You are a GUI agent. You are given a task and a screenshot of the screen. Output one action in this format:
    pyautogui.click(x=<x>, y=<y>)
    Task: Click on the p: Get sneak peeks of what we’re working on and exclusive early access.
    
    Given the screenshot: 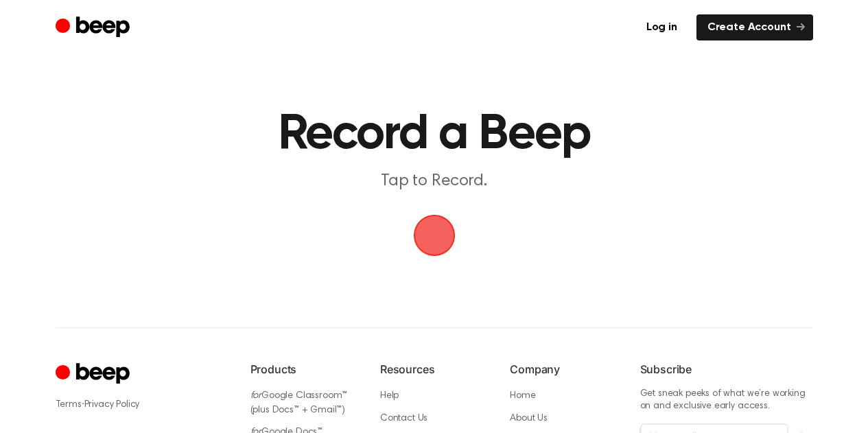 What is the action you would take?
    pyautogui.click(x=726, y=400)
    